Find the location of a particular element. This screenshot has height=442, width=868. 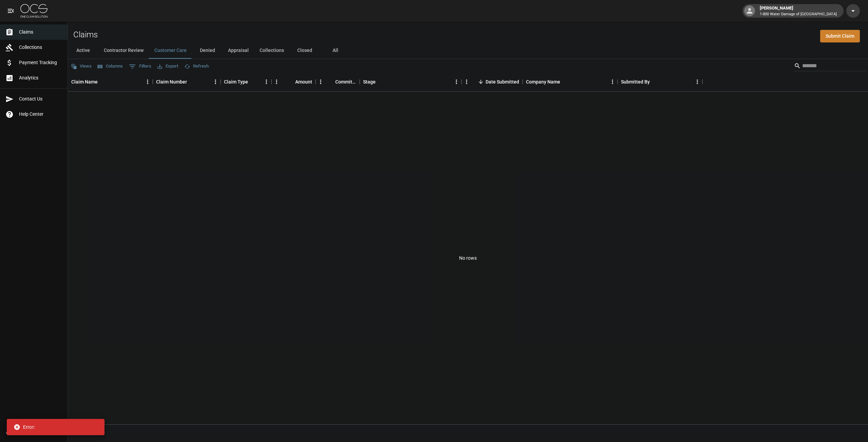

span: Help Center is located at coordinates (41, 114).